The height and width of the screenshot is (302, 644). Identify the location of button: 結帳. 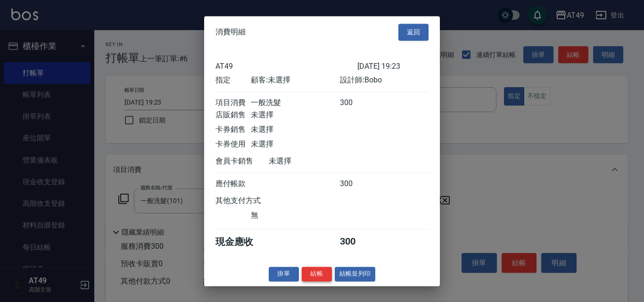
(317, 274).